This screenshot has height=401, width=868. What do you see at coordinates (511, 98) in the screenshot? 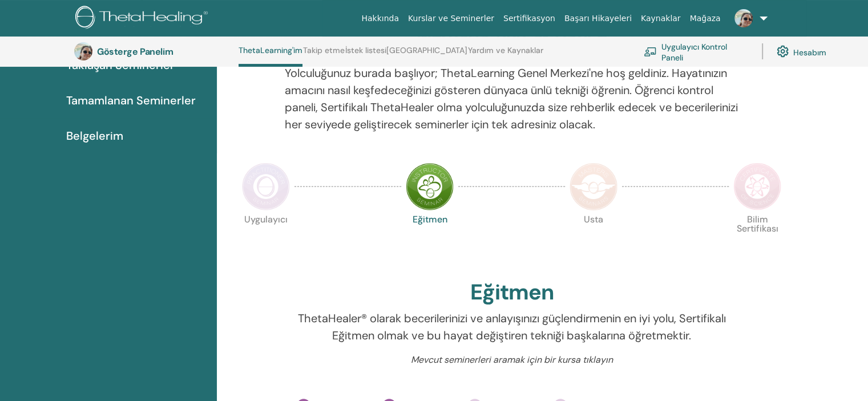
I see `font: Yolculuğunuz burada başlıyor; ThetaLearning Genel Merkezi'ne hoş geldiniz. Hayatınızın amacını na...` at bounding box center [511, 98].